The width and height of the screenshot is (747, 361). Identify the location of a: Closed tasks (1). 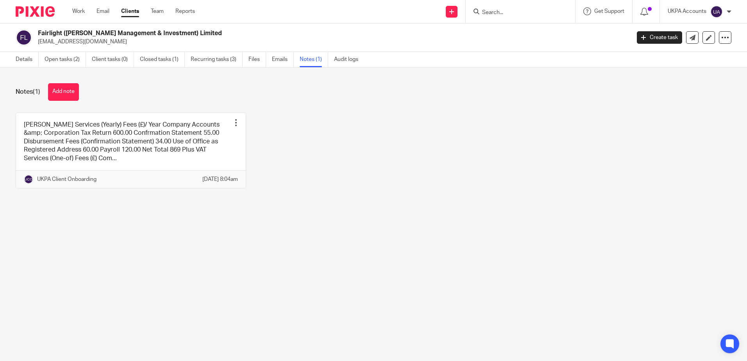
(162, 59).